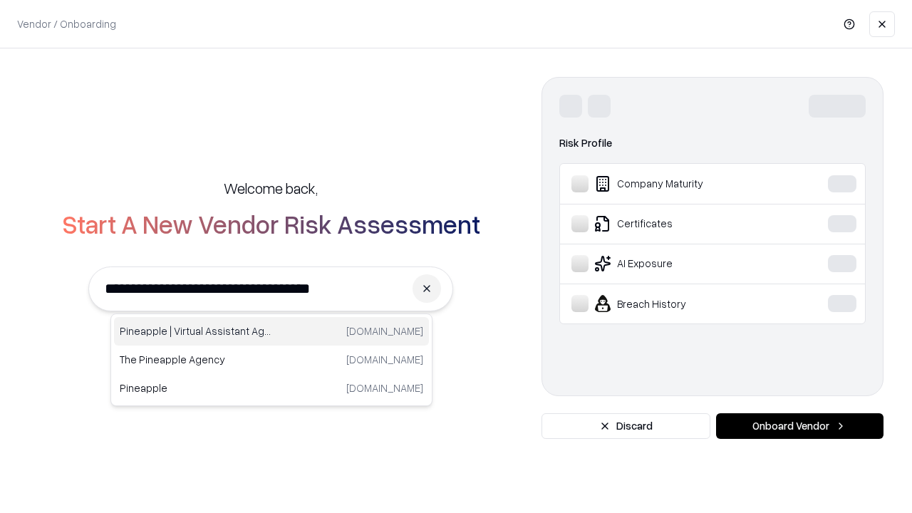 This screenshot has width=912, height=513. Describe the element at coordinates (799, 426) in the screenshot. I see `button: Onboard Vendor` at that location.